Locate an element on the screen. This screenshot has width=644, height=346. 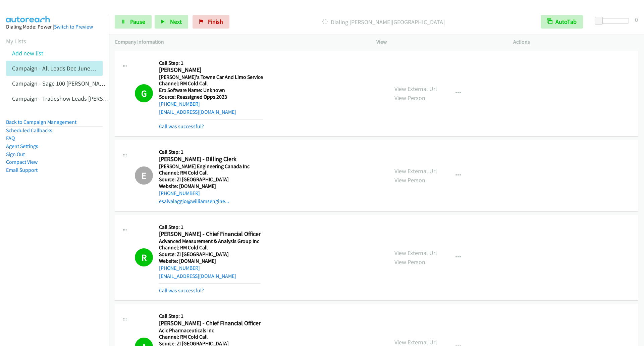
a: My Lists is located at coordinates (16, 41).